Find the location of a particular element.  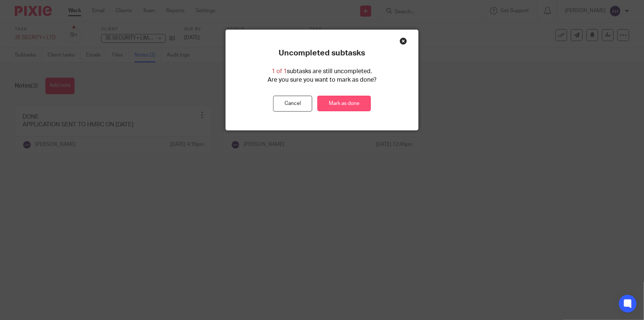

p: Uncompleted subtasks is located at coordinates (322, 53).